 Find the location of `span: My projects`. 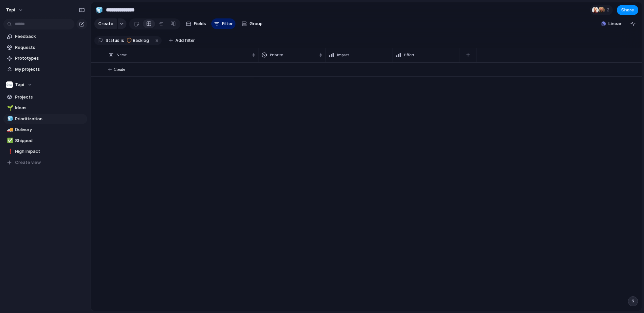

span: My projects is located at coordinates (50, 69).